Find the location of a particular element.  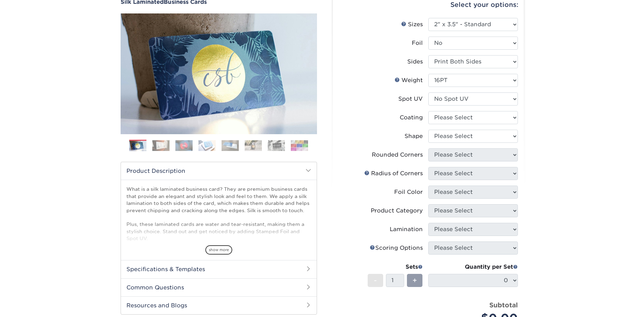

strong: Subtotal is located at coordinates (503, 305).